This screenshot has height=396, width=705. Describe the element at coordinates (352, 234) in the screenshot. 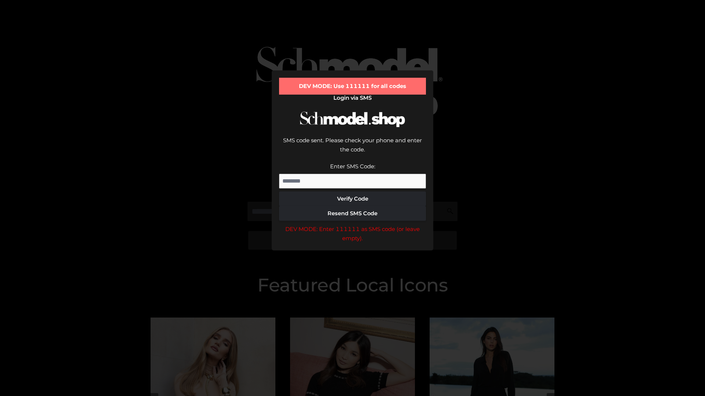

I see `div: DEV MODE: Enter 111111 as SMS code (or leave empty).` at that location.